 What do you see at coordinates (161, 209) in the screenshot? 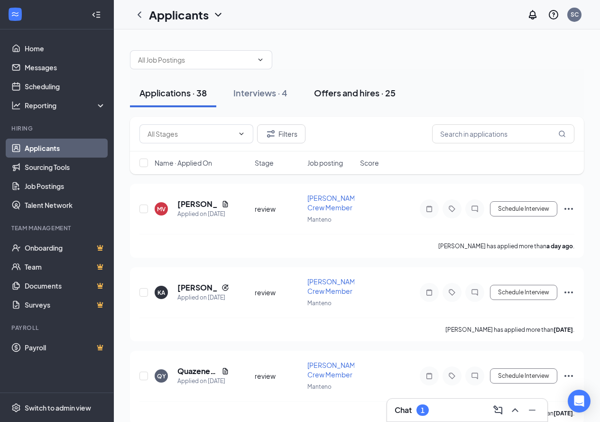
I see `div: MV` at bounding box center [161, 209].